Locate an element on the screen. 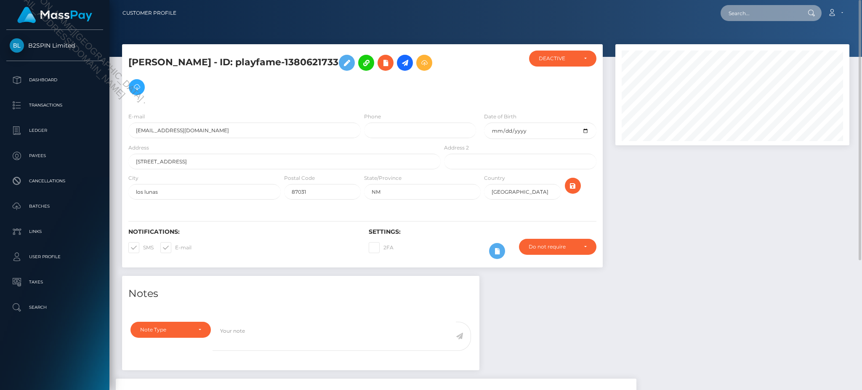  a: Links is located at coordinates (55, 232).